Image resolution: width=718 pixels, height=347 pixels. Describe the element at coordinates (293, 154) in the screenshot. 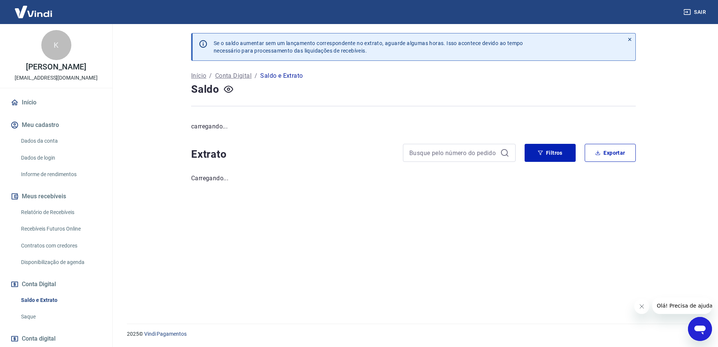

I see `h4: Extrato` at that location.